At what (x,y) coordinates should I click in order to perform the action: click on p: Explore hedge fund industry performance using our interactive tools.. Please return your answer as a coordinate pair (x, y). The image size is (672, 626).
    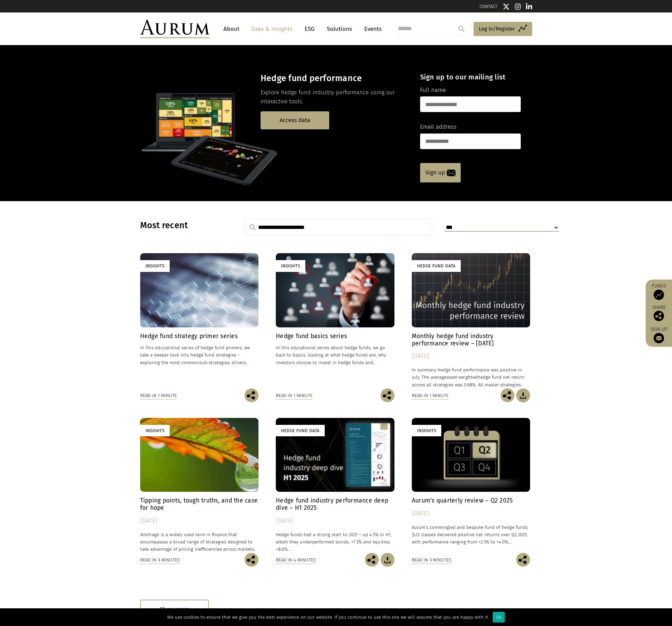
    Looking at the image, I should click on (334, 97).